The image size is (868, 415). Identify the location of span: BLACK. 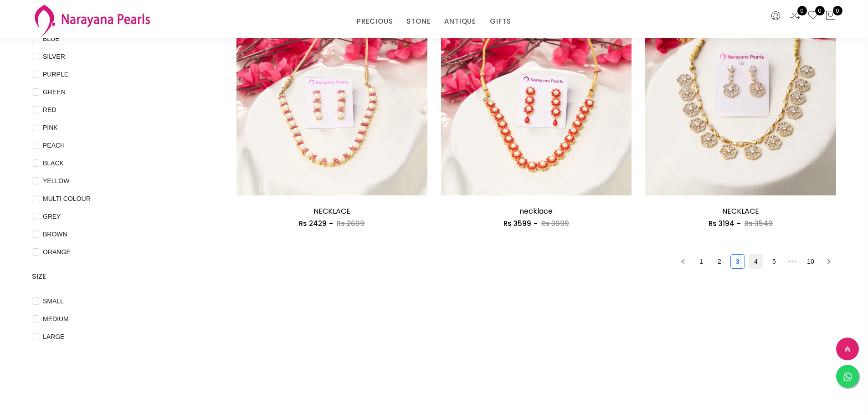
(54, 163).